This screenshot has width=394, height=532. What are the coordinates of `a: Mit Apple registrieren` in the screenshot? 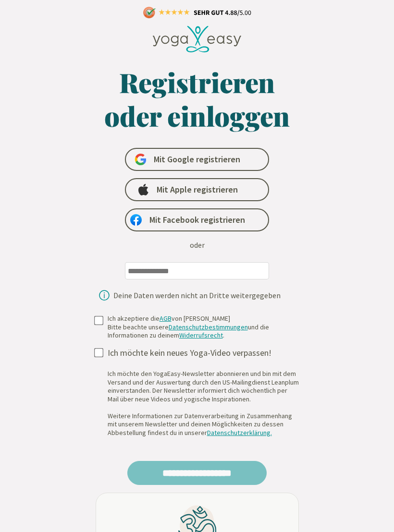 It's located at (197, 190).